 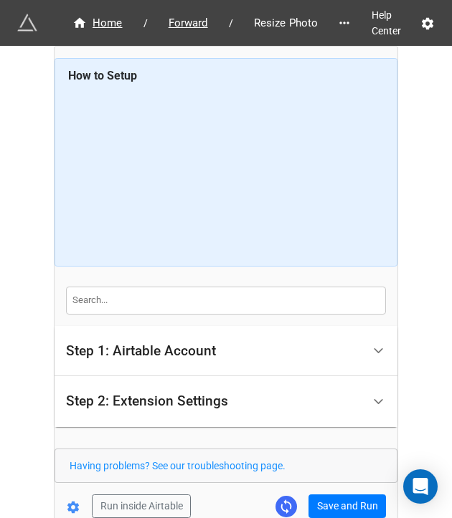 I want to click on a: Help Center, so click(x=391, y=23).